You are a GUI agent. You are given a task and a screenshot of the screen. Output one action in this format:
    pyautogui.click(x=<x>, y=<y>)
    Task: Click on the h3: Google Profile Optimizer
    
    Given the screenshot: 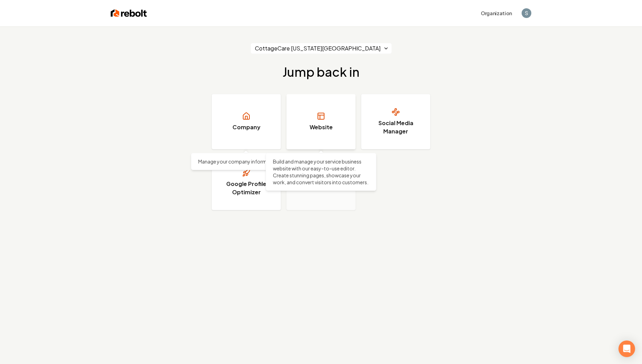 What is the action you would take?
    pyautogui.click(x=246, y=188)
    